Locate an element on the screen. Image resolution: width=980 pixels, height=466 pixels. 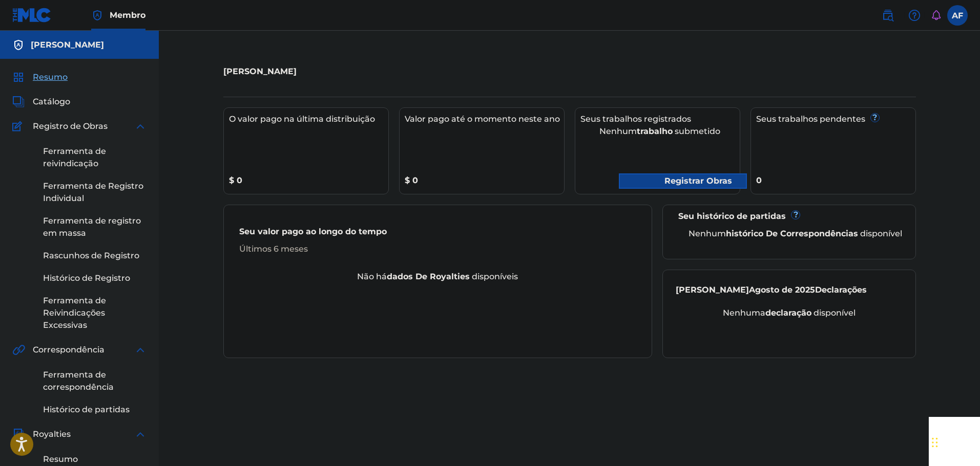
font: Últimos 6 meses is located at coordinates (274, 249).